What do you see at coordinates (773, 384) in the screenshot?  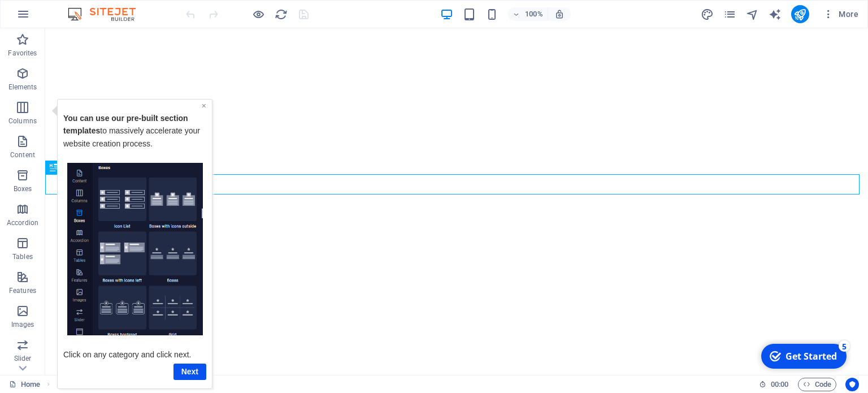 I see `h6: Session time` at bounding box center [773, 384].